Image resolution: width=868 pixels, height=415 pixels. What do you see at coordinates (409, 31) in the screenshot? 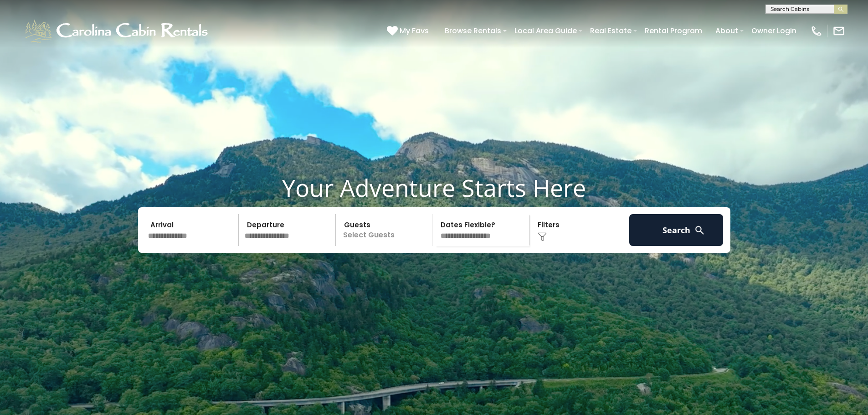
I see `a: My Favs` at bounding box center [409, 31].